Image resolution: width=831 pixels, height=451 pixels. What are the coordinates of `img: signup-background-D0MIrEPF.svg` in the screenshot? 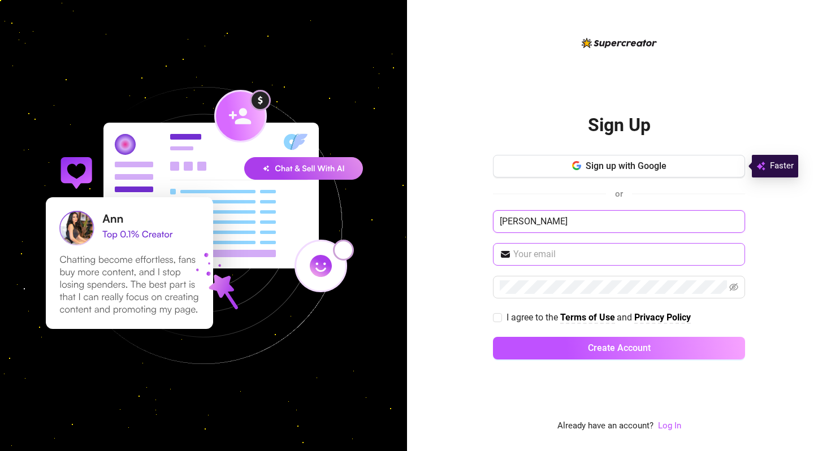 It's located at (203, 226).